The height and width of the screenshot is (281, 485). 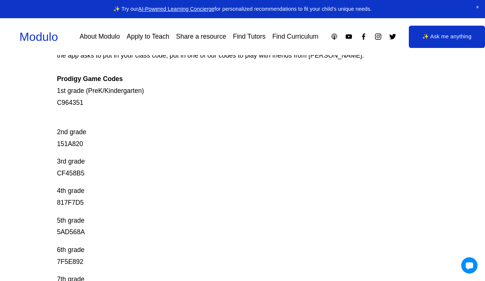 What do you see at coordinates (447, 37) in the screenshot?
I see `a: ✨ Ask me anything` at bounding box center [447, 37].